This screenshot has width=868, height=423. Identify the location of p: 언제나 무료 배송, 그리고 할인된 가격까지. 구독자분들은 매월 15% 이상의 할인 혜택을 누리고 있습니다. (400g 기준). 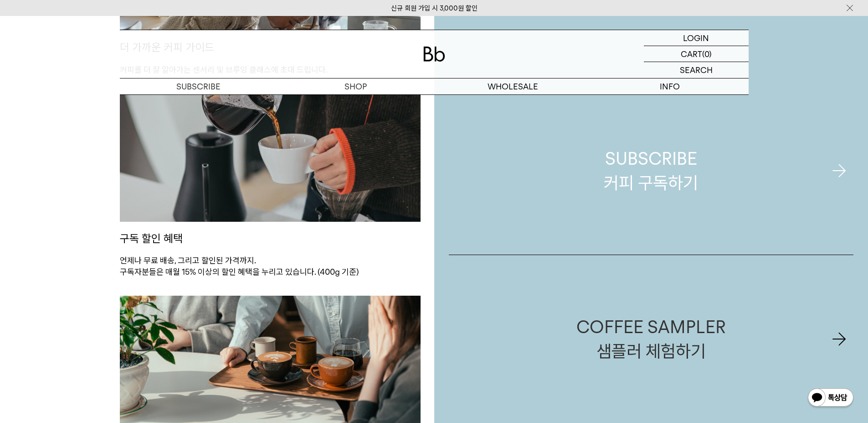
(270, 266).